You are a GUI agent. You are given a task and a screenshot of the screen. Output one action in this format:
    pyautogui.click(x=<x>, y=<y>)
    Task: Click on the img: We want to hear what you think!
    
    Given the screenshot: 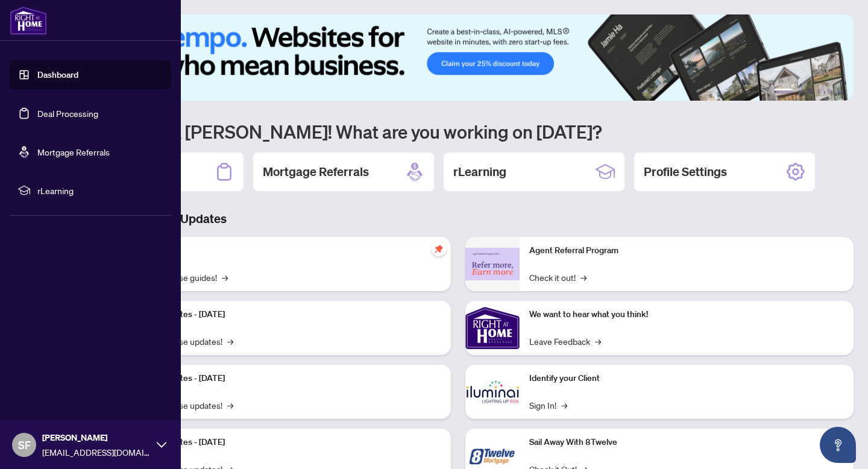 What is the action you would take?
    pyautogui.click(x=492, y=328)
    